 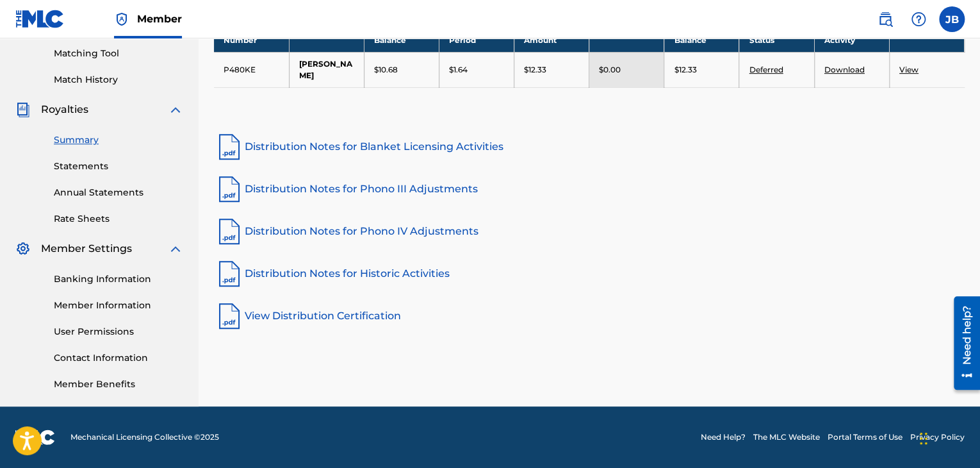 What do you see at coordinates (787, 437) in the screenshot?
I see `a: The MLC Website` at bounding box center [787, 437].